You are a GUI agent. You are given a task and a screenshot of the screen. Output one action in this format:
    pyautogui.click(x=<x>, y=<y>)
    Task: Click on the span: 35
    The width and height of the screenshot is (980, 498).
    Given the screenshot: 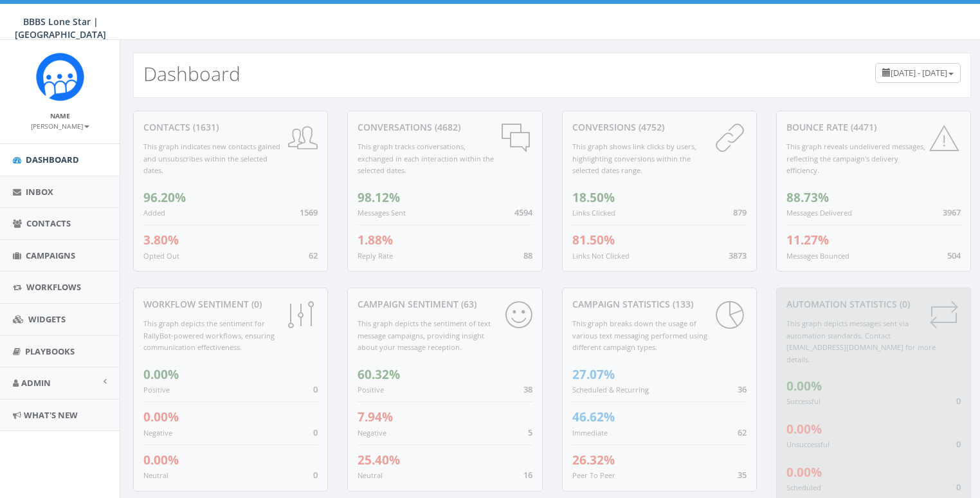 What is the action you would take?
    pyautogui.click(x=742, y=475)
    